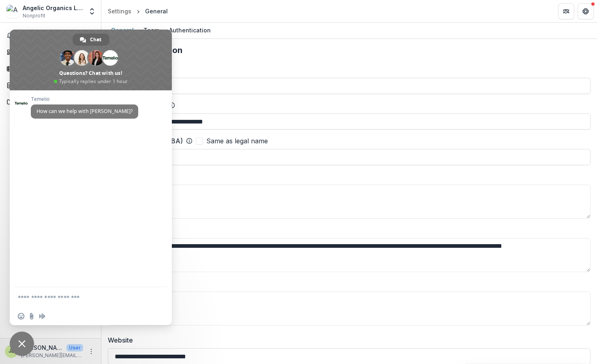 The height and width of the screenshot is (364, 597). What do you see at coordinates (138, 11) in the screenshot?
I see `nav: breadcrumb` at bounding box center [138, 11].